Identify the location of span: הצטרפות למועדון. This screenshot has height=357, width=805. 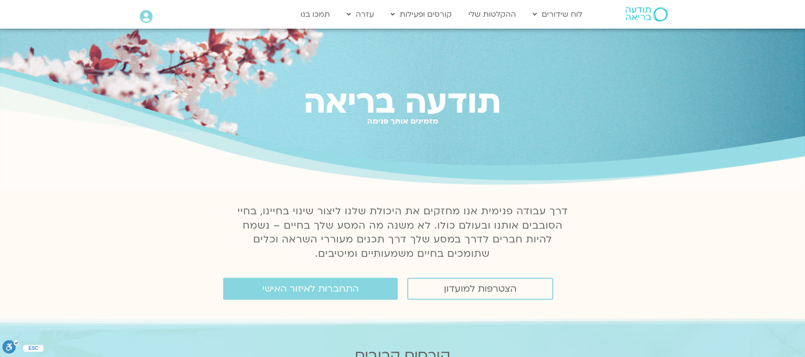
(480, 289).